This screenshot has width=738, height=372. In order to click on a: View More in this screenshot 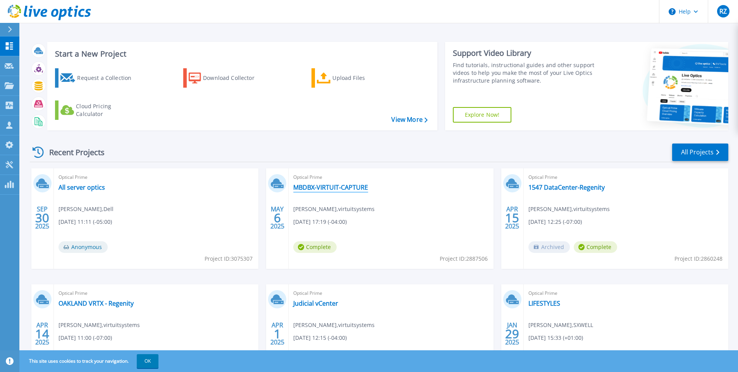, I will do `click(409, 119)`.